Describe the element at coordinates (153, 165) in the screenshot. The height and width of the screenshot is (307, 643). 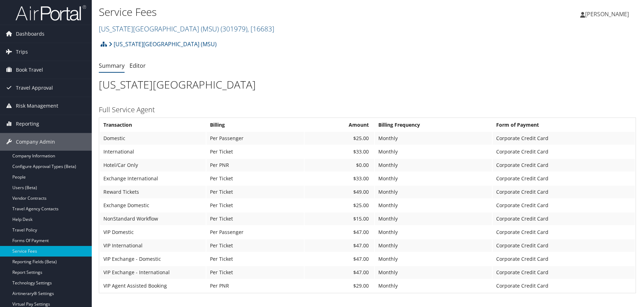
I see `td: Hotel/Car Only` at that location.